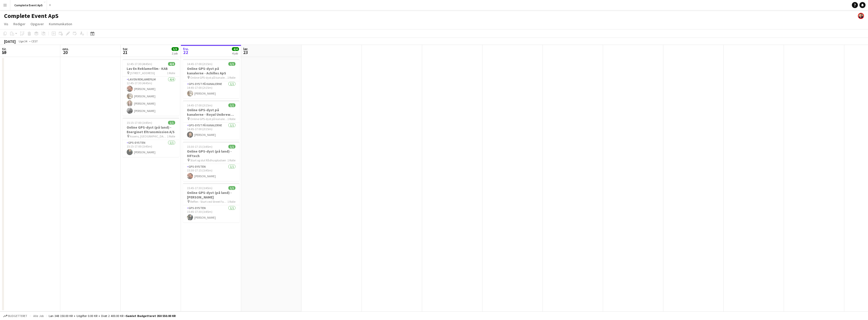 The width and height of the screenshot is (868, 320). I want to click on div: 14:45-17:00 (2t15m)1/1Online GPS-dyst på kanalerne - Royal Unibrew A/S Online GPS-dyst på kanaler..., so click(211, 120).